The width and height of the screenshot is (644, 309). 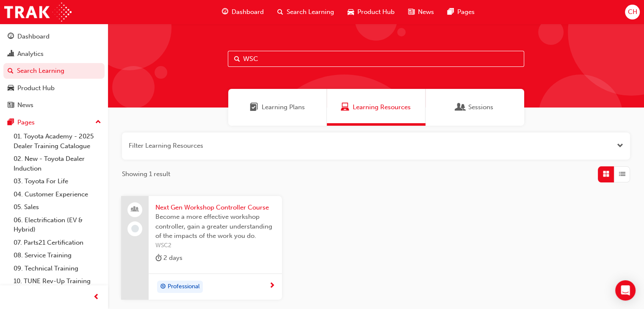 I want to click on span: Showing 1 result, so click(x=146, y=174).